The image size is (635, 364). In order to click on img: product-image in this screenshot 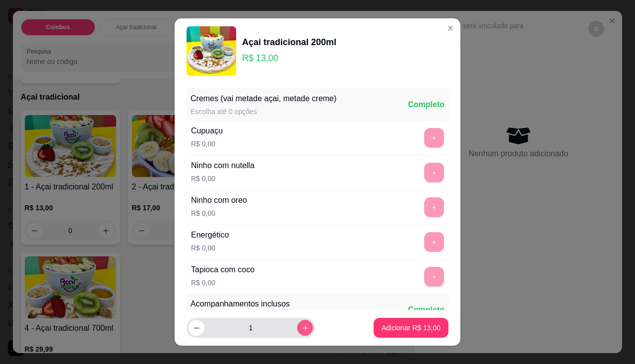, I will do `click(211, 51)`.